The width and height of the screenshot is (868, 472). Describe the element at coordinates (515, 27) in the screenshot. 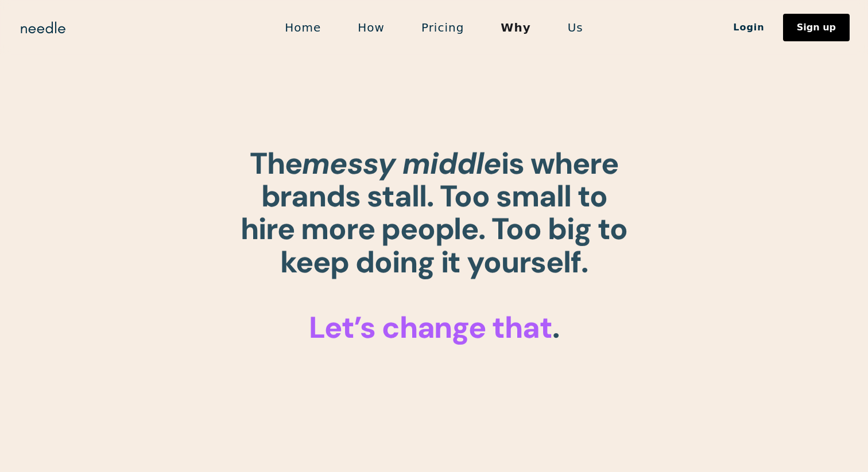

I see `a: Why` at that location.